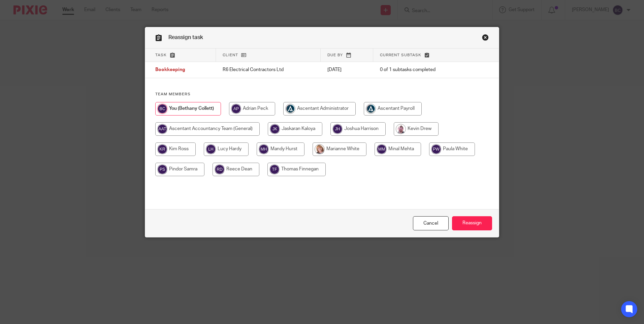  What do you see at coordinates (186, 37) in the screenshot?
I see `span: Reassign task` at bounding box center [186, 37].